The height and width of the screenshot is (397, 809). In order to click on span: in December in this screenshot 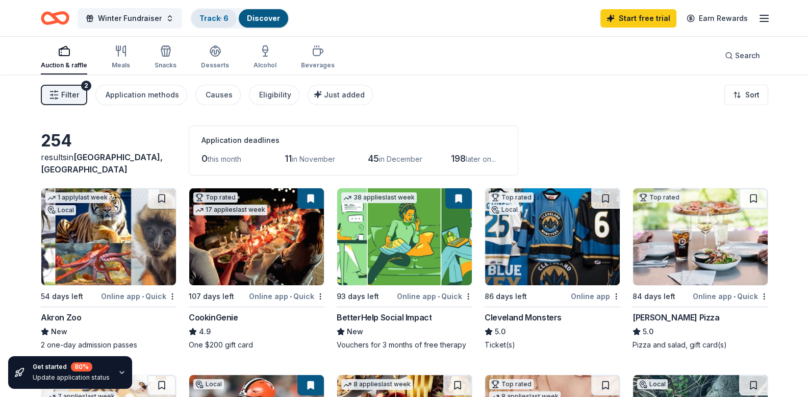, I will do `click(400, 159)`.